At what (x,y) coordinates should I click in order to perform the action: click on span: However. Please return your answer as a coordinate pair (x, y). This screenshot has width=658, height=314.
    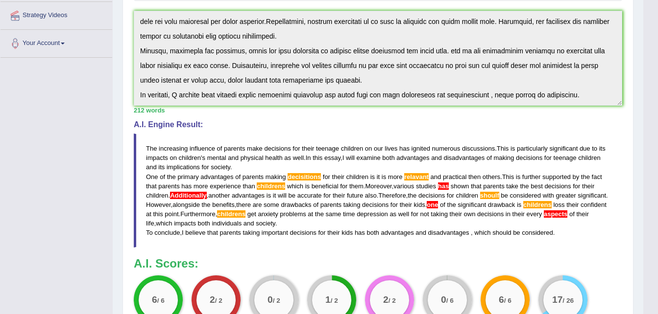
    Looking at the image, I should click on (158, 205).